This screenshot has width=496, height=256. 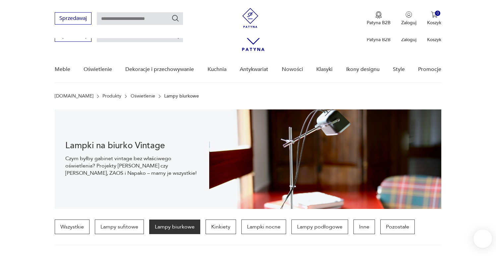 What do you see at coordinates (293, 69) in the screenshot?
I see `a: Nowości` at bounding box center [293, 69].